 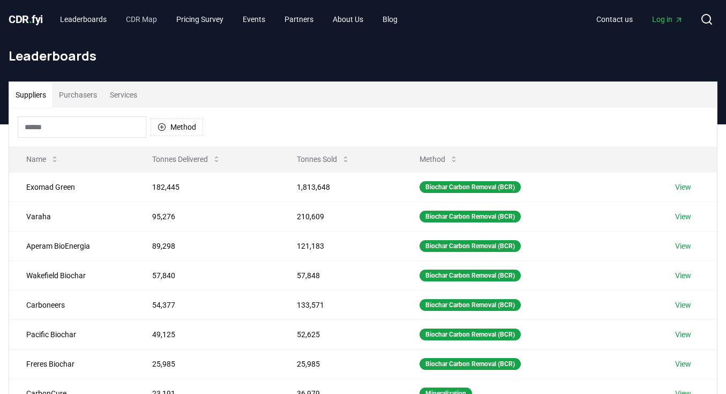 I want to click on td: 89,298, so click(x=207, y=245).